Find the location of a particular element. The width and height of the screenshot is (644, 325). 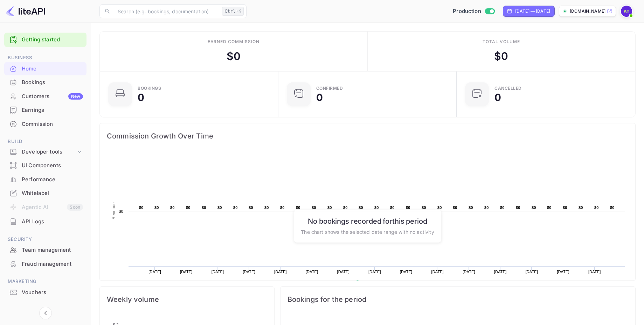

a: Commission is located at coordinates (45, 124).